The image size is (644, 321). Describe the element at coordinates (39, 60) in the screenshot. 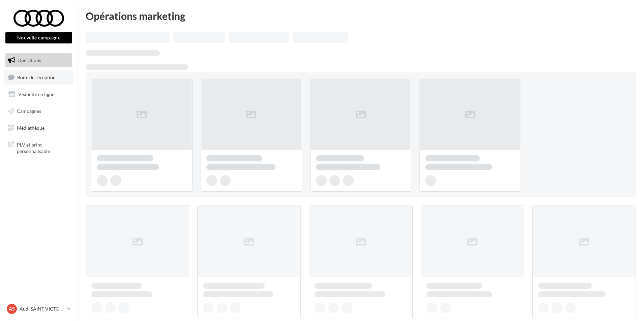

I see `a: Opérations` at that location.